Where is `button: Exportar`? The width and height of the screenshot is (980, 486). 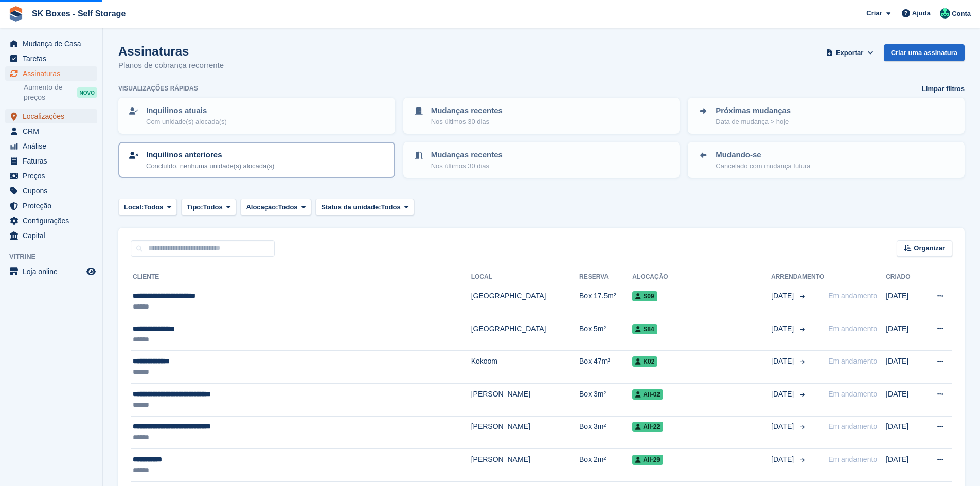
button: Exportar is located at coordinates (850, 53).